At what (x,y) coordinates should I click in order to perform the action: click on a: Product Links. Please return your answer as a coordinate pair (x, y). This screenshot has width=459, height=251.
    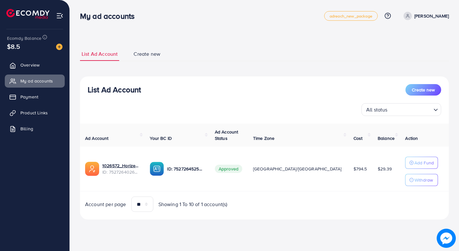
    Looking at the image, I should click on (35, 113).